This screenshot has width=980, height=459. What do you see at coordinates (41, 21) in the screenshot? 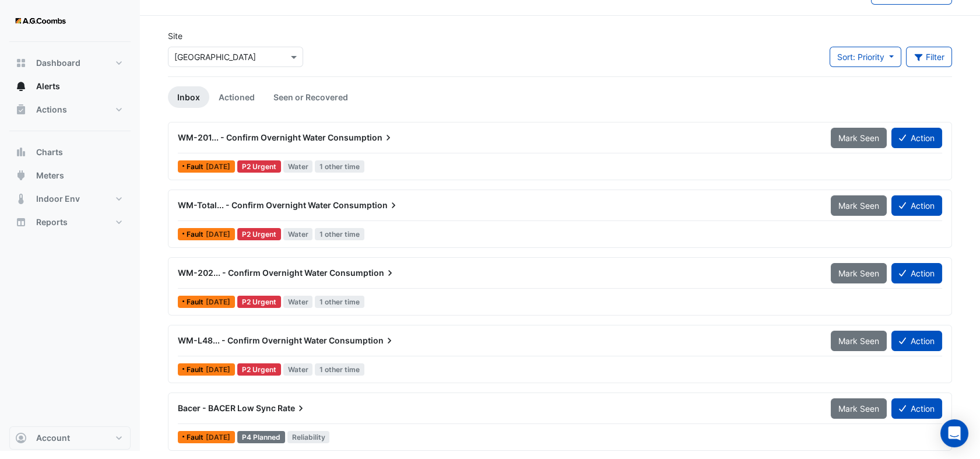
I see `img: Company Logo` at bounding box center [41, 21].